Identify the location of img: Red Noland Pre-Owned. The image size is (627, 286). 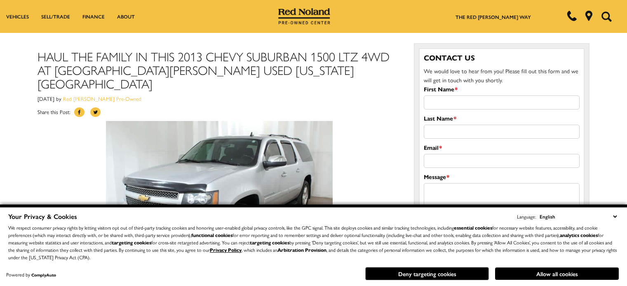
(304, 16).